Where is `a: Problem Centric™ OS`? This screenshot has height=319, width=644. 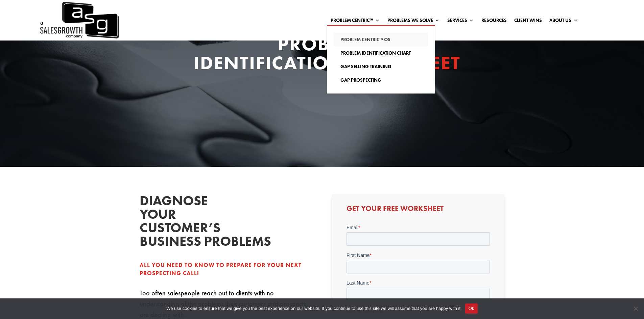 a: Problem Centric™ OS is located at coordinates (381, 39).